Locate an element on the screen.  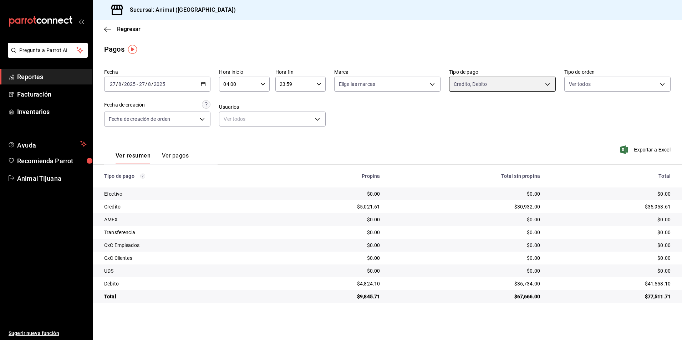
div: CxC Empleados is located at coordinates (188, 245).